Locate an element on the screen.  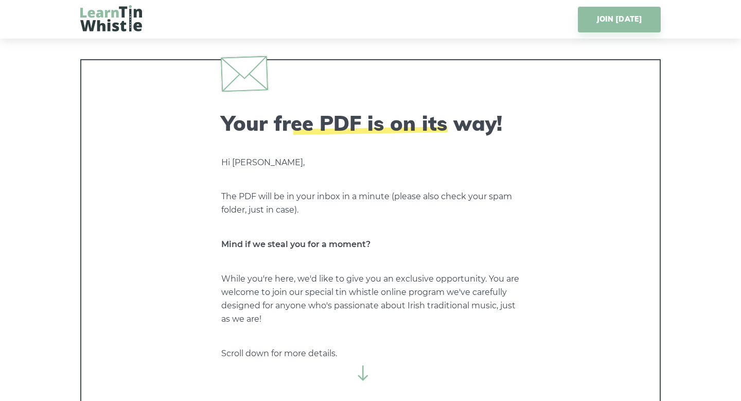
p: While you're here, we'd like to give you an exclusive opportunity. You are welcome to join our sp... is located at coordinates (370, 299).